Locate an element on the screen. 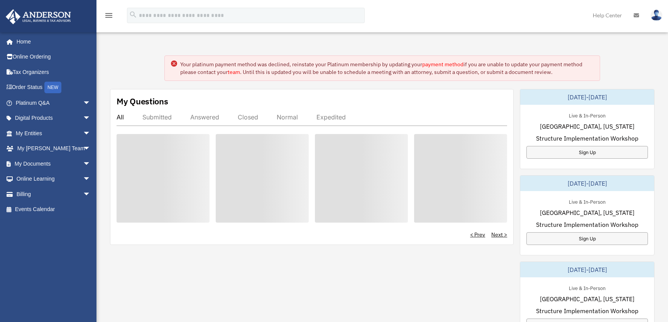 The width and height of the screenshot is (668, 322). div: Answered is located at coordinates (204, 117).